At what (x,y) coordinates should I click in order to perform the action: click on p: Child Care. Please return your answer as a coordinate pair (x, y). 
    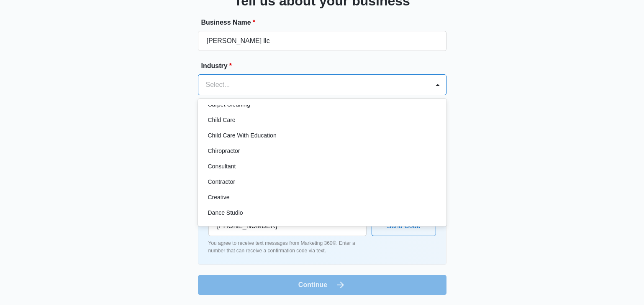
    Looking at the image, I should click on (222, 120).